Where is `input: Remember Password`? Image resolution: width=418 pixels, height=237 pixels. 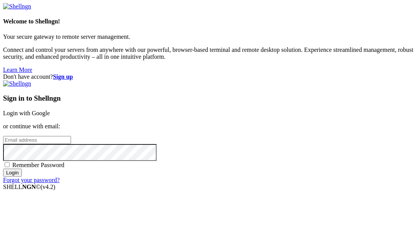 input: Remember Password is located at coordinates (7, 164).